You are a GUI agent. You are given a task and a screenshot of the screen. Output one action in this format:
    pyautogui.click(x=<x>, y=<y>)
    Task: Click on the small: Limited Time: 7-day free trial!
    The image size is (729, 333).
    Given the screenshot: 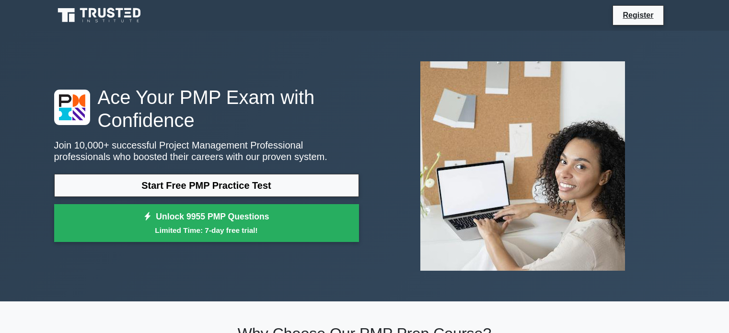 What is the action you would take?
    pyautogui.click(x=207, y=230)
    